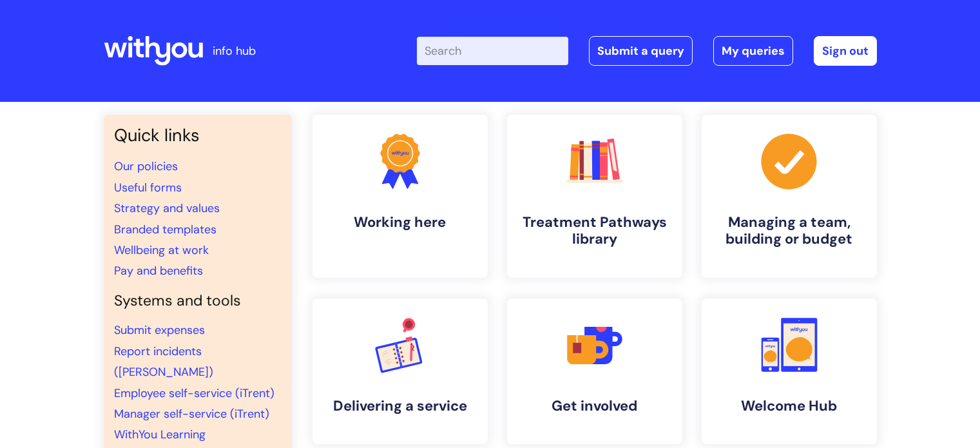 This screenshot has height=448, width=980. Describe the element at coordinates (400, 196) in the screenshot. I see `a: Working here` at that location.